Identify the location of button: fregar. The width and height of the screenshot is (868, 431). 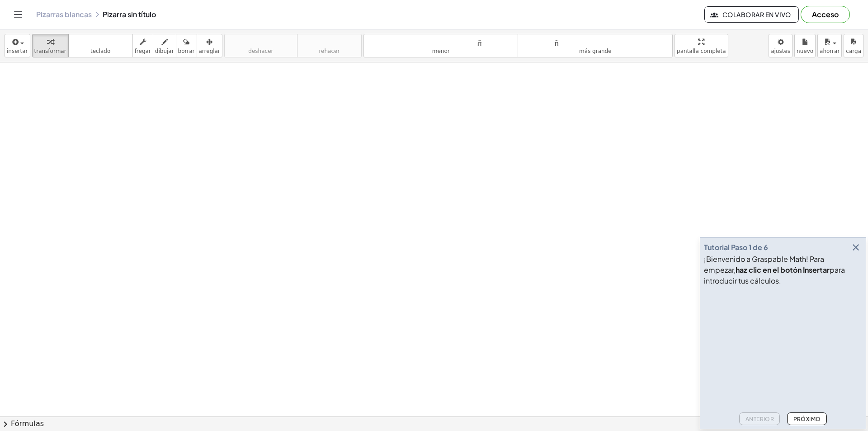
(143, 46).